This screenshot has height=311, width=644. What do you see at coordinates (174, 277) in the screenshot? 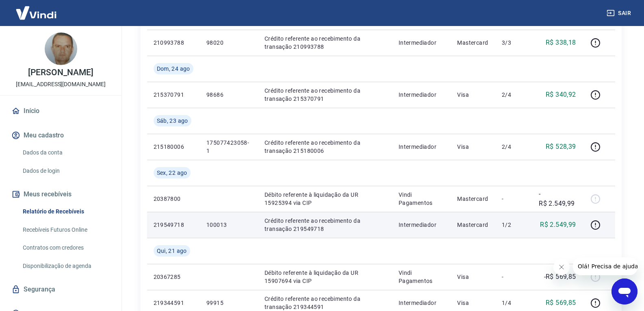
I see `p: 20367285` at bounding box center [174, 277].